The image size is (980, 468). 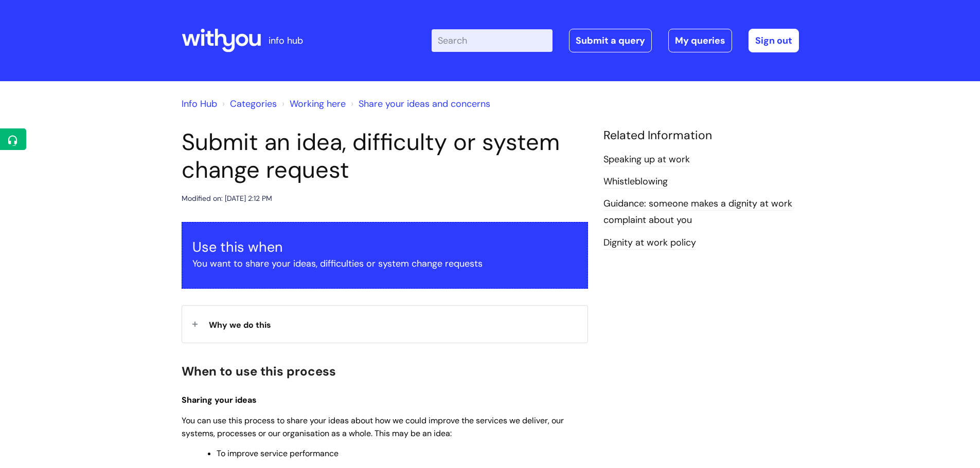 I want to click on span: To improve service performance, so click(x=277, y=453).